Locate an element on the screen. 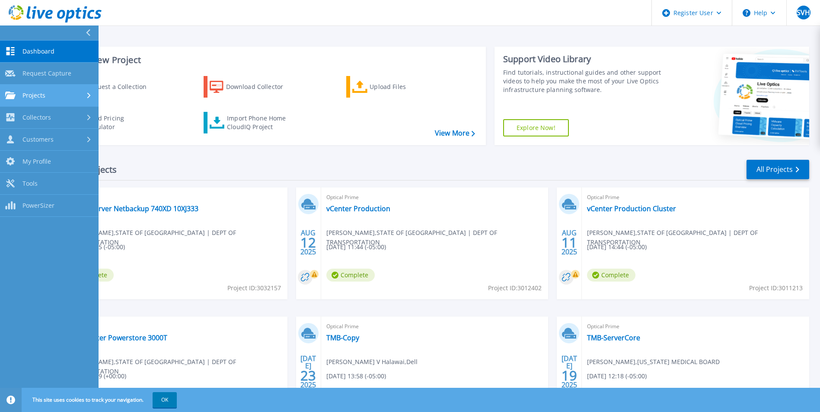 This screenshot has width=820, height=412. h3: Start a New Project is located at coordinates (268, 60).